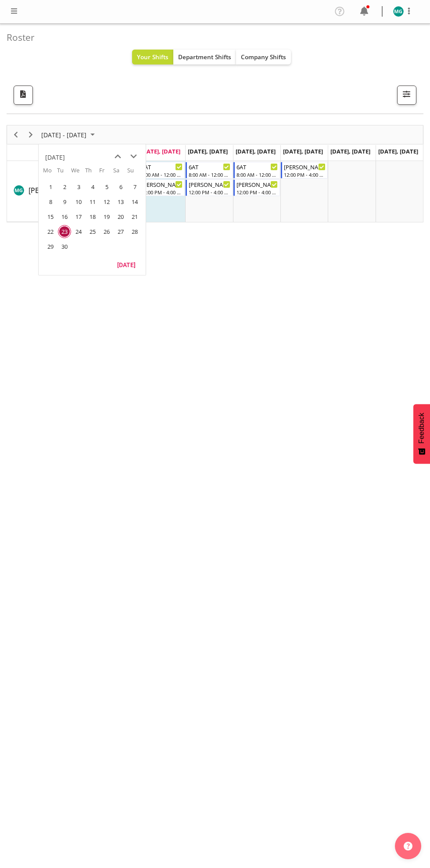  I want to click on button: Today, so click(127, 265).